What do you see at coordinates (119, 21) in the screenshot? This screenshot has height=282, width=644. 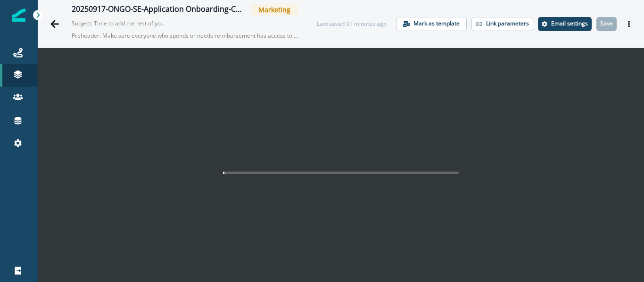 I see `p: Subject: Time to add the rest of your team to BILL` at bounding box center [119, 21].